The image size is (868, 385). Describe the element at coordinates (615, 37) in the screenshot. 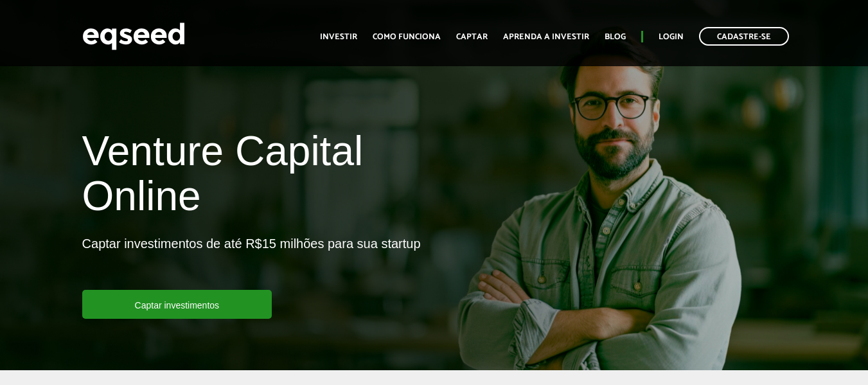

I see `a: Blog` at that location.